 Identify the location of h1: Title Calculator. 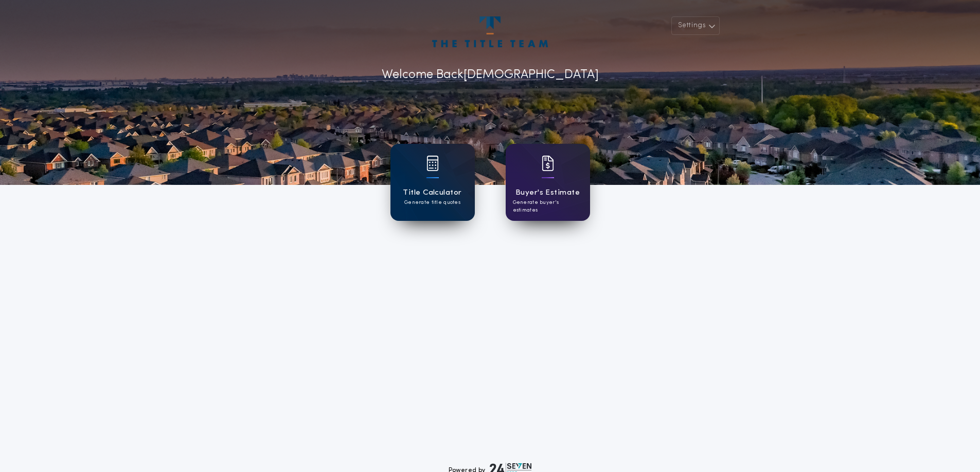
(432, 193).